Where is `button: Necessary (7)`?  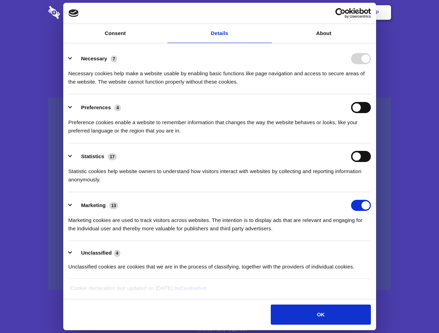 button: Necessary (7) is located at coordinates (95, 59).